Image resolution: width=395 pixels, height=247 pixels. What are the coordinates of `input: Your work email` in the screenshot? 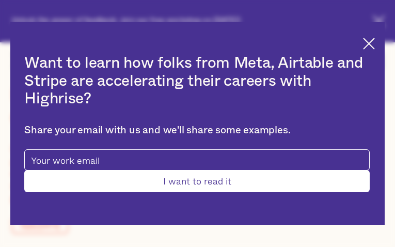 It's located at (197, 160).